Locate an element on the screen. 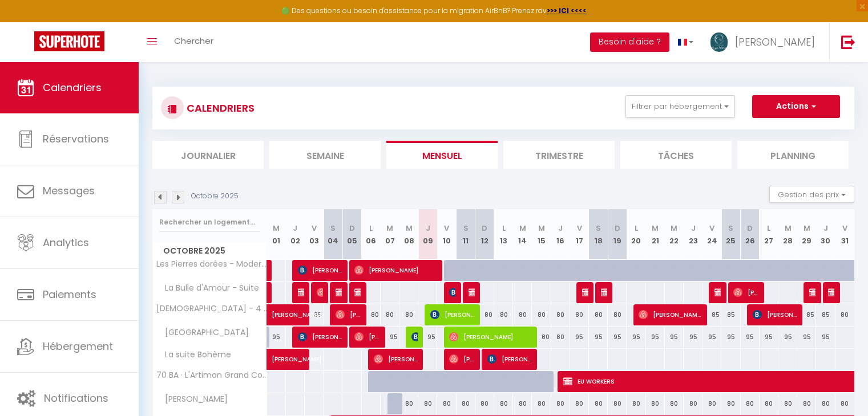 This screenshot has width=868, height=416. th: 17 is located at coordinates (579, 235).